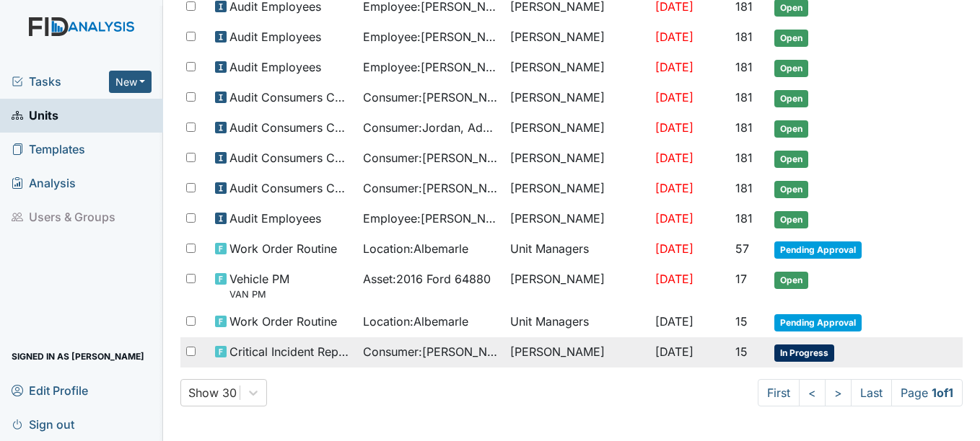 This screenshot has height=441, width=980. Describe the element at coordinates (871, 393) in the screenshot. I see `a: Last` at that location.